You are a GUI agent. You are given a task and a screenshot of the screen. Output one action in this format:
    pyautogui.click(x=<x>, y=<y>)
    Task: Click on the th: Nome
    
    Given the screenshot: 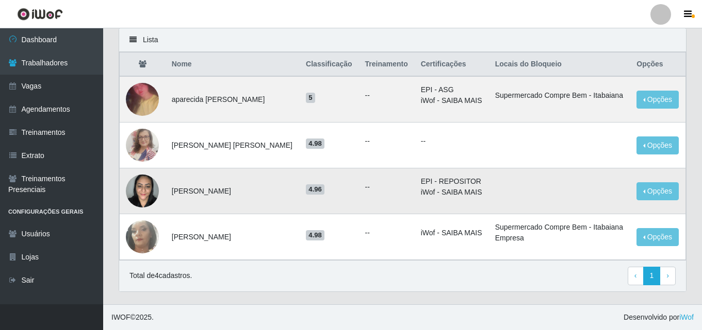 What is the action you would take?
    pyautogui.click(x=233, y=64)
    